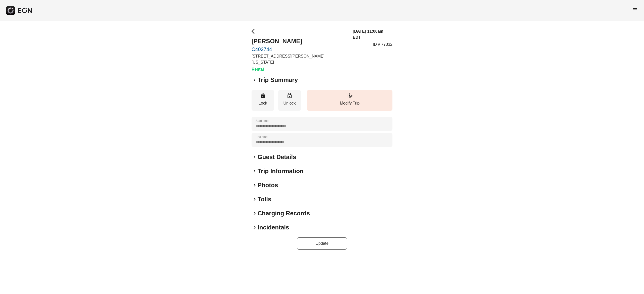  I want to click on button: Modify Trip, so click(350, 100).